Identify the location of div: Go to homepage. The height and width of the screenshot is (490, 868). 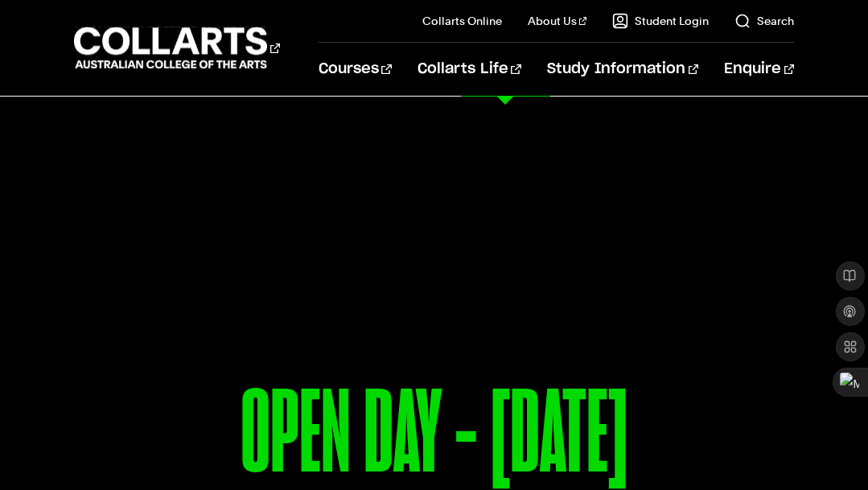
(176, 48).